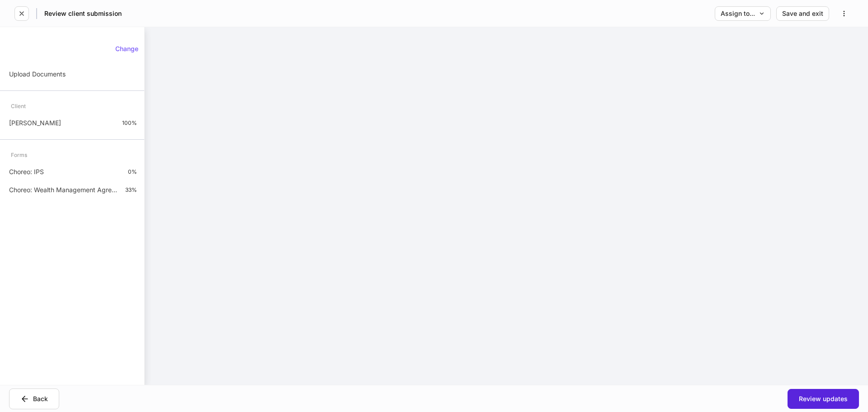 Image resolution: width=868 pixels, height=412 pixels. I want to click on p: Upload Documents, so click(37, 74).